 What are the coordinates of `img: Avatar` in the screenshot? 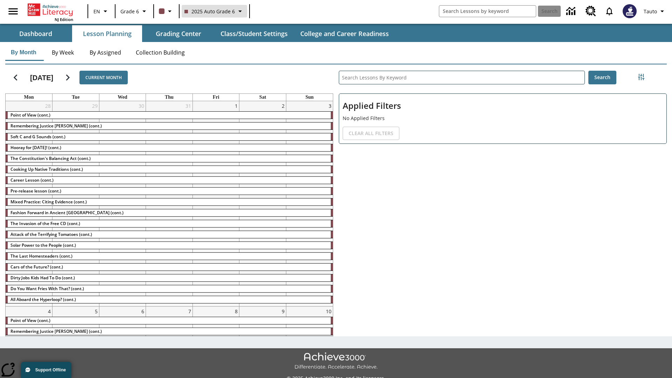 It's located at (629, 11).